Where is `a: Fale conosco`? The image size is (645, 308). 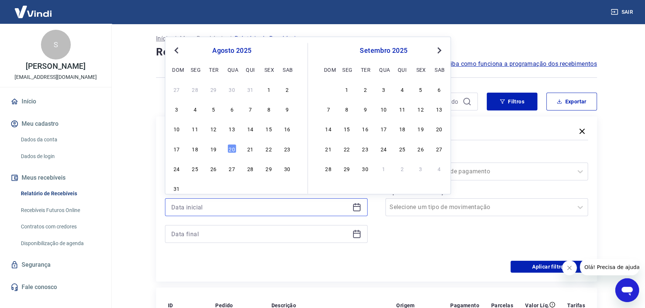
a: Fale conosco is located at coordinates (55, 287).